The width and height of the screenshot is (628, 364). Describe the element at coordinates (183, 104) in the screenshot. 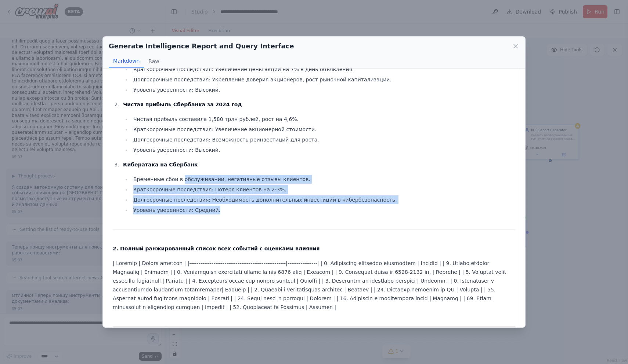

I see `strong: Чистая прибыль Сбербанка за 2024 год` at that location.